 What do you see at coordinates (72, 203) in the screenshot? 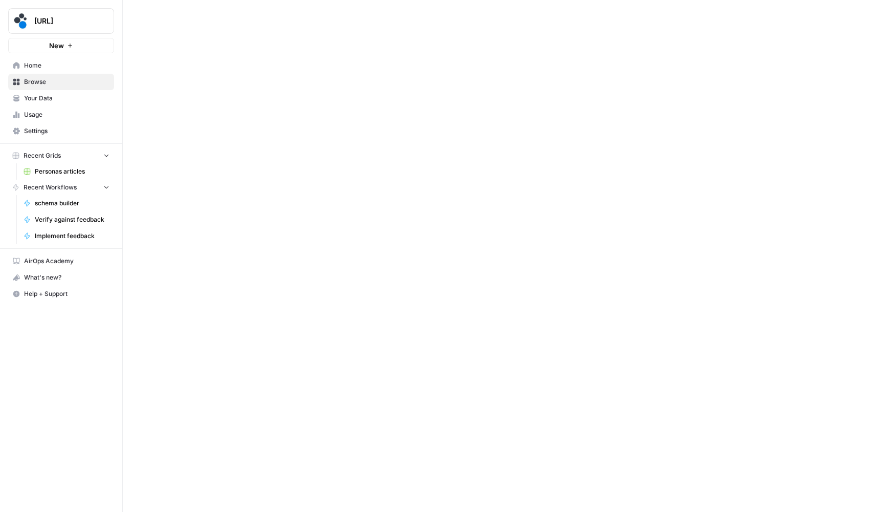
I see `span: schema builder` at bounding box center [72, 203].